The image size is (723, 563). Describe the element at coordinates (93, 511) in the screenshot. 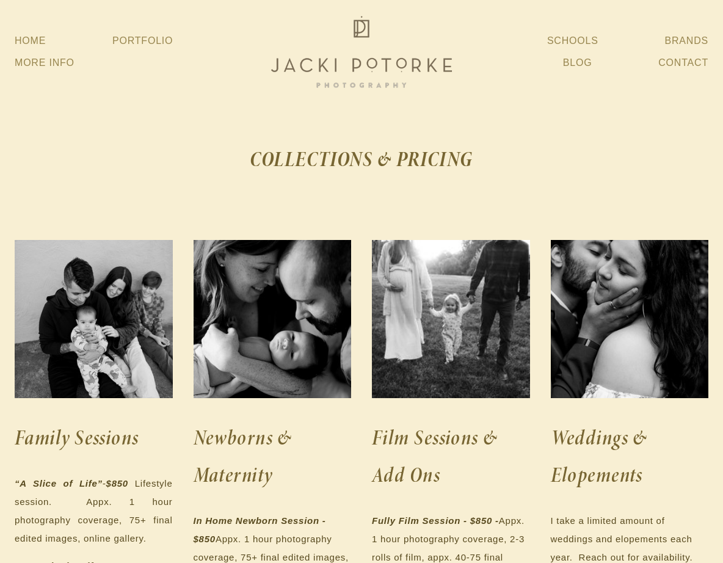

I see `p: Lifestyle session. Appx. 1 hour photography coverage, 75+ final edited images, online gallery.` at that location.